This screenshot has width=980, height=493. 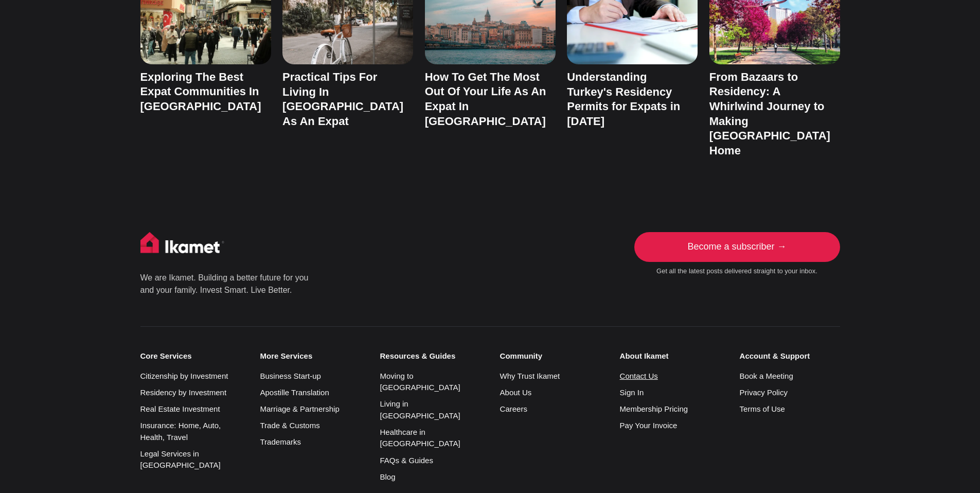 I want to click on a: Trademarks, so click(x=281, y=441).